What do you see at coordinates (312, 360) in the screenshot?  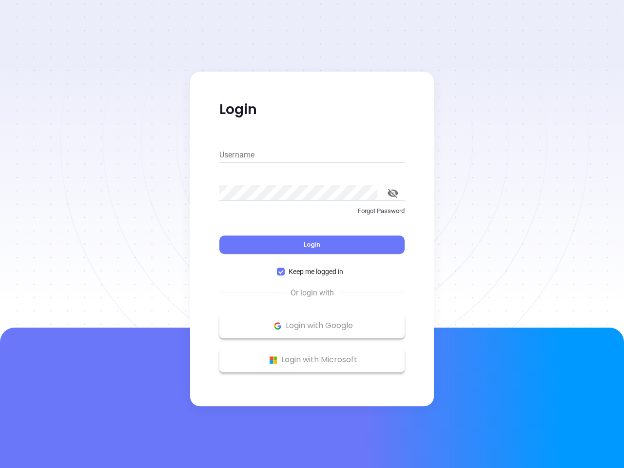 I see `p: Login with Microsoft` at bounding box center [312, 360].